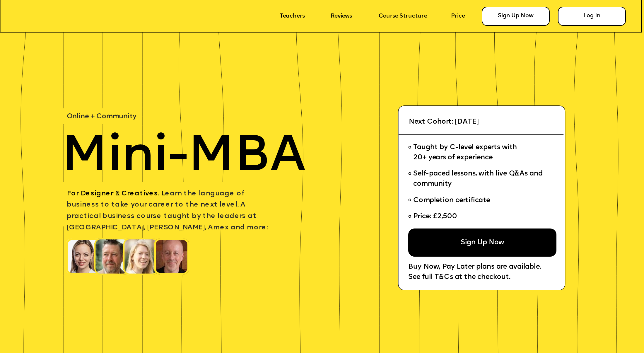  I want to click on span: earn the language of business to take your career to the next level. A practical business course ..., so click(167, 210).